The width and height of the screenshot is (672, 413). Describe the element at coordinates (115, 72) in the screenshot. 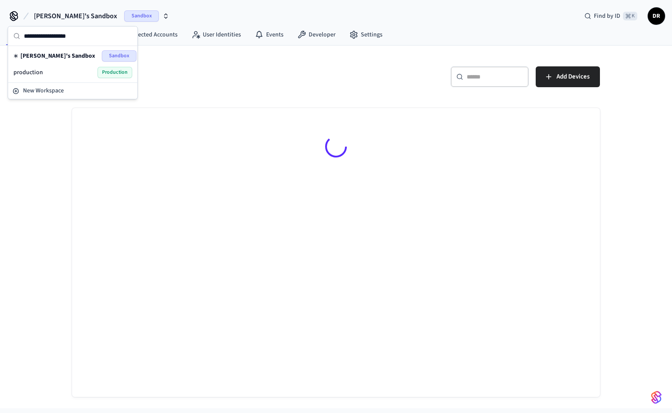

I see `span: Production` at that location.